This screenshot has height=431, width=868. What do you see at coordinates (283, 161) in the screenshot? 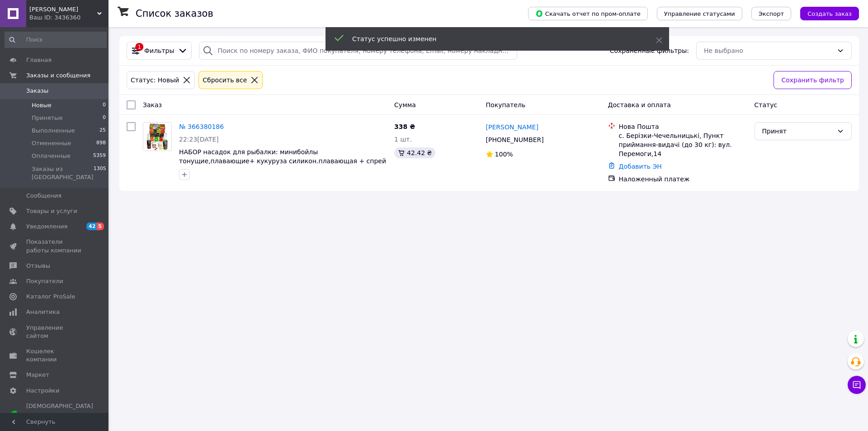
I see `a: НАБОР насадок для рыбалки: минибойлы тонущие,плавающие+ кукуруза силикон.плавающая + спрей DeepGr...` at bounding box center [283, 161].